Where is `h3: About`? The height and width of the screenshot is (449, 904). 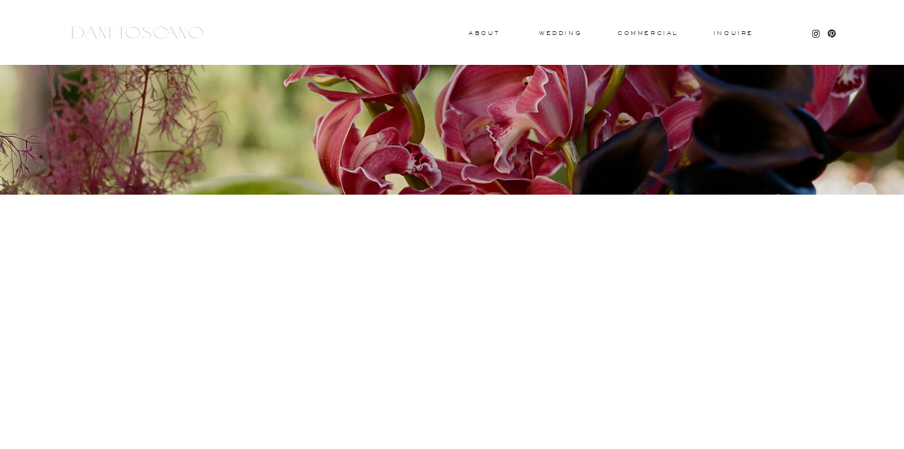
h3: About is located at coordinates (483, 32).